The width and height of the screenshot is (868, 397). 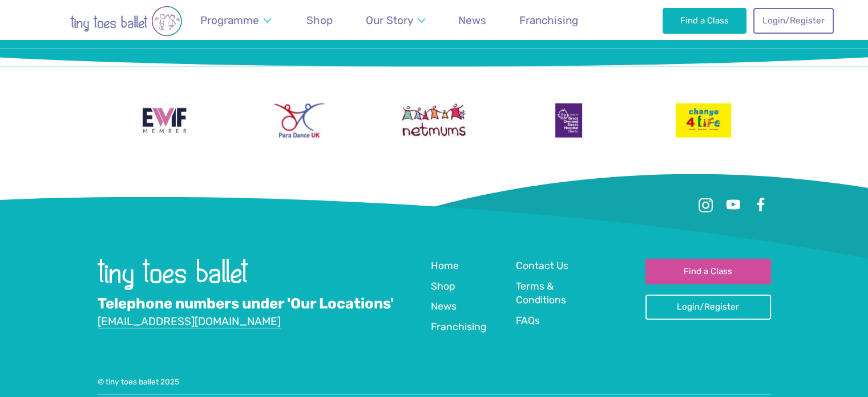 I want to click on span: Home, so click(x=445, y=266).